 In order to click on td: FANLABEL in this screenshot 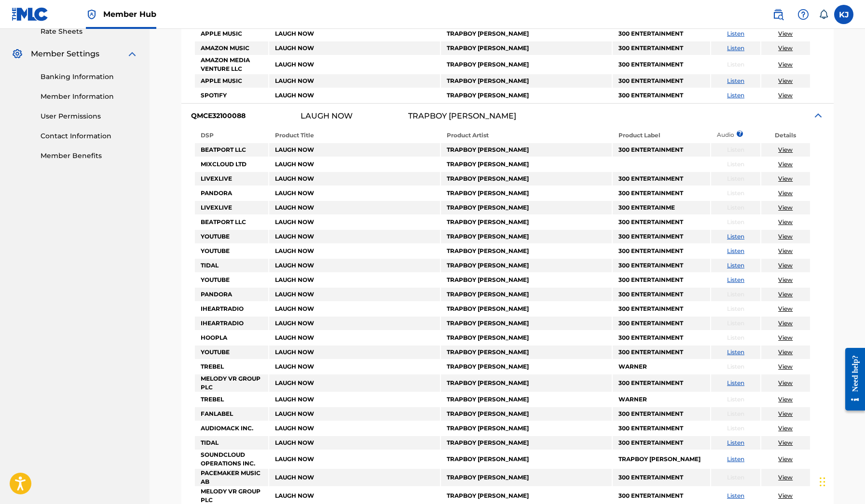, I will do `click(231, 414)`.